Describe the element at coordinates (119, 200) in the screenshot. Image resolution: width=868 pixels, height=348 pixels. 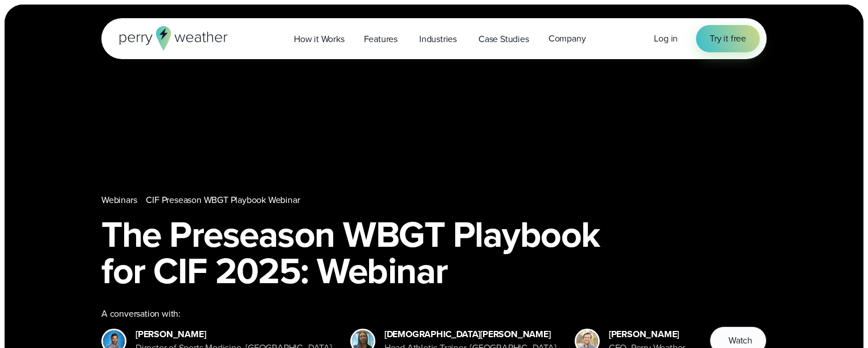
I see `a: Webinars` at that location.